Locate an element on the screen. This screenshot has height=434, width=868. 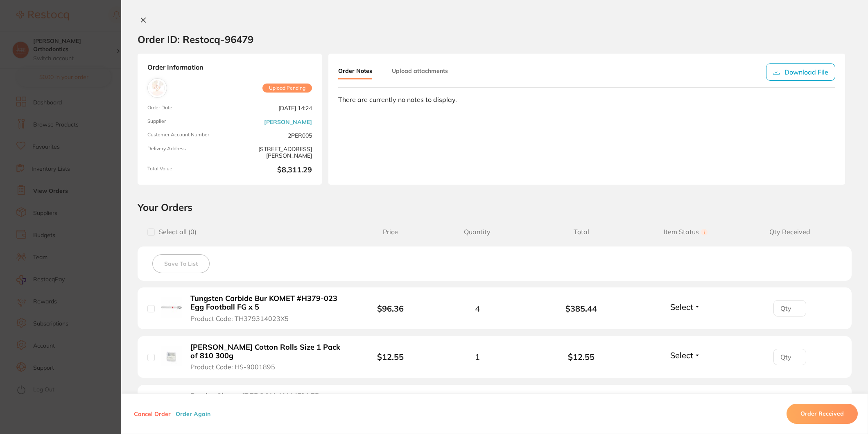
button: Order Notes is located at coordinates (355, 71).